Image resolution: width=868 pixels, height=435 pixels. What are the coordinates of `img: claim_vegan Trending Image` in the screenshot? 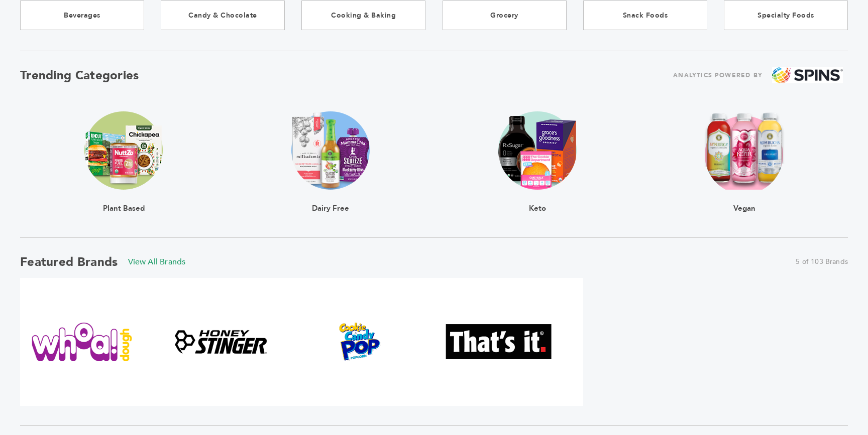 It's located at (744, 151).